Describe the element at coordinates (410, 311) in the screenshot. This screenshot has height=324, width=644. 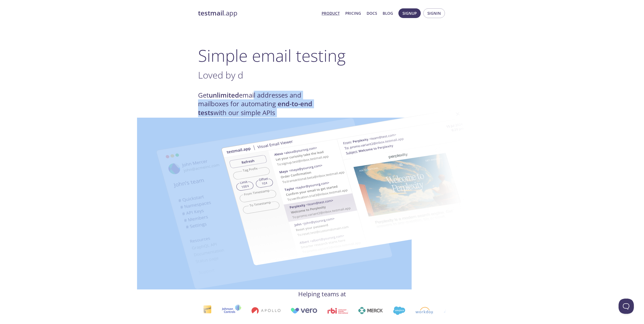
I see `img: workday` at that location.